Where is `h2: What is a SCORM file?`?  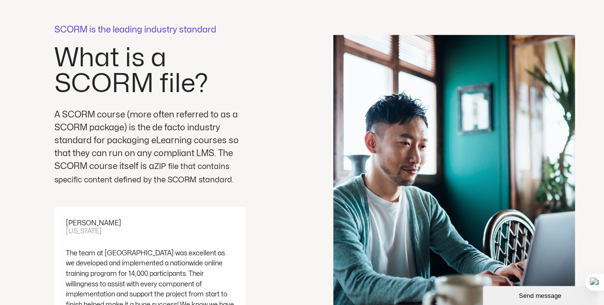 h2: What is a SCORM file? is located at coordinates (150, 71).